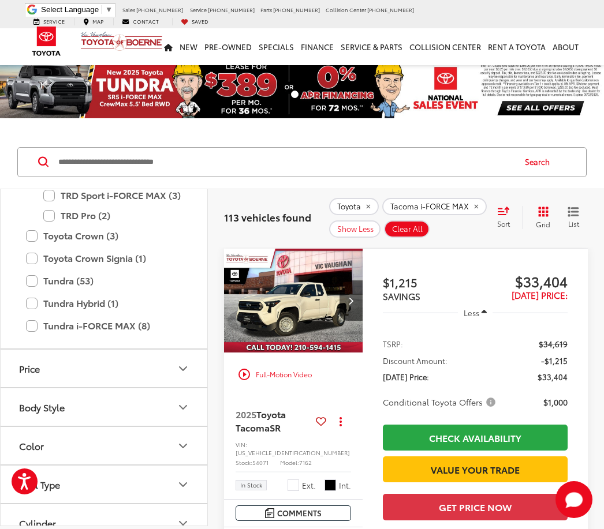 The width and height of the screenshot is (604, 529). I want to click on button: Next image, so click(351, 301).